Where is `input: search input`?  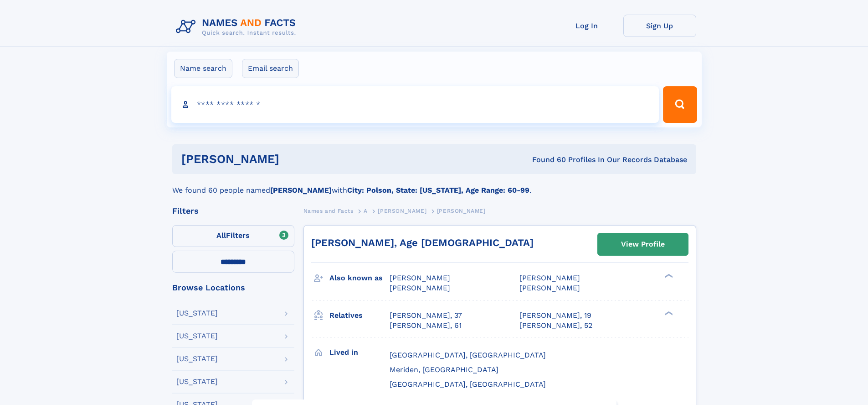 input: search input is located at coordinates (415, 105).